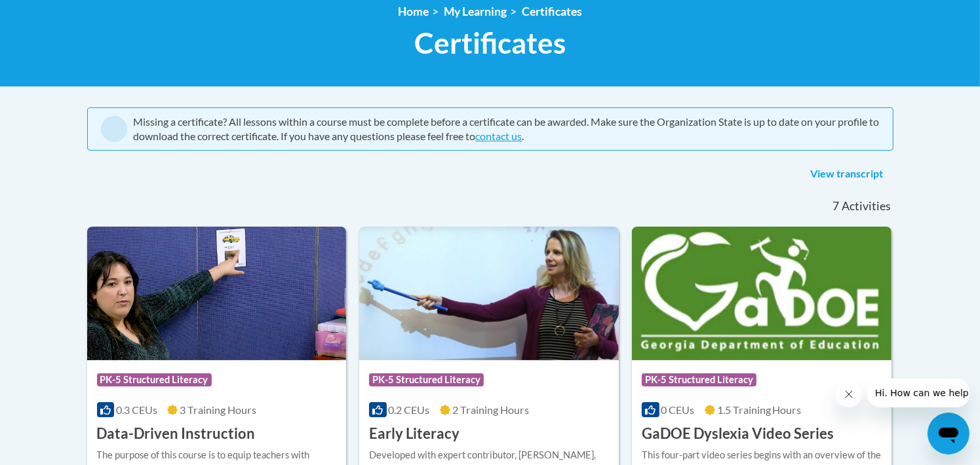 The height and width of the screenshot is (465, 980). I want to click on span: 2 Training Hours, so click(490, 410).